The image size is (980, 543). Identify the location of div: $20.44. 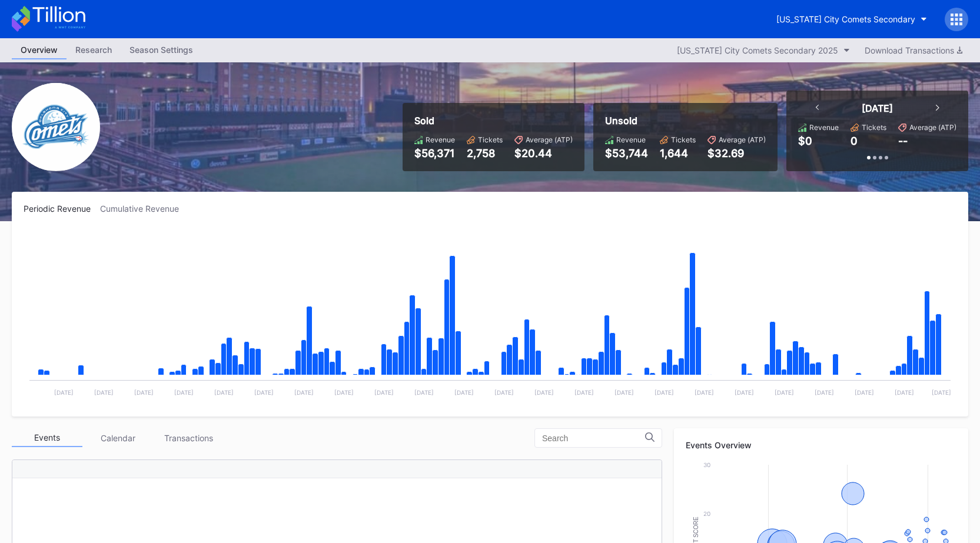
(543, 153).